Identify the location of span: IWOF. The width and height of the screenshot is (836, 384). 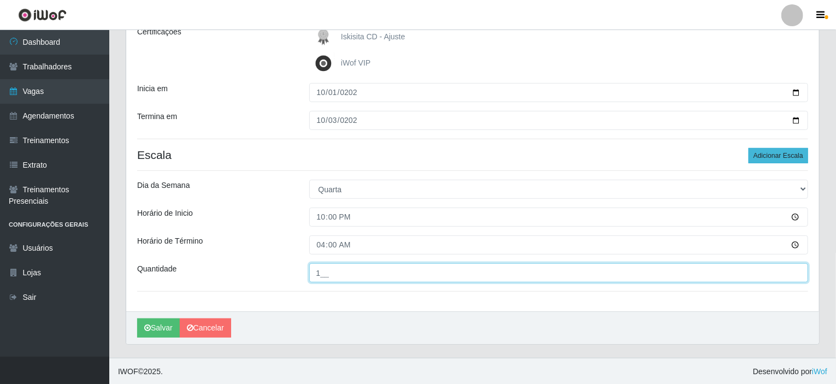
(128, 371).